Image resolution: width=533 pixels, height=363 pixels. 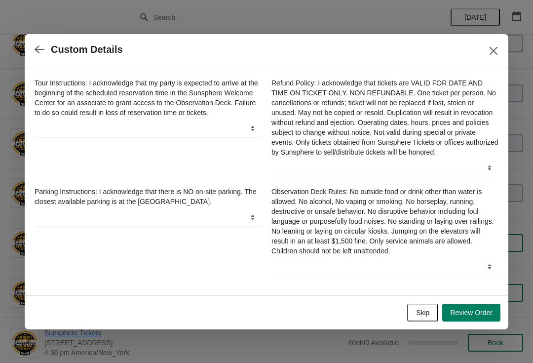 I want to click on button: Review Order, so click(x=472, y=313).